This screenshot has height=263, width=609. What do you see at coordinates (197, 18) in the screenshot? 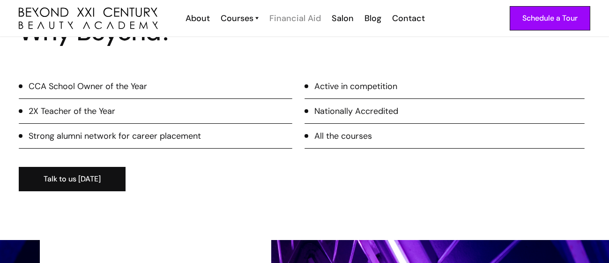
I see `a: About` at bounding box center [197, 18].